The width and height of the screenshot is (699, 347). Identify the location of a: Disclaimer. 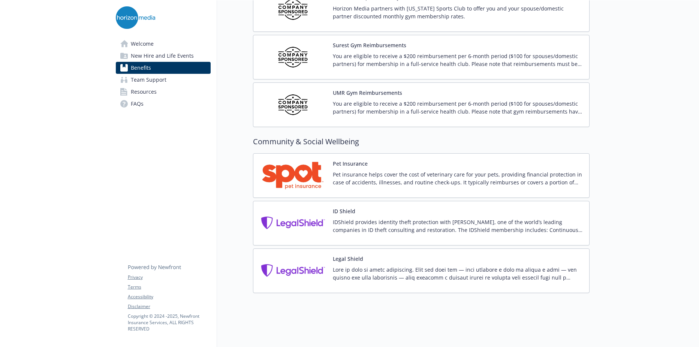
(169, 307).